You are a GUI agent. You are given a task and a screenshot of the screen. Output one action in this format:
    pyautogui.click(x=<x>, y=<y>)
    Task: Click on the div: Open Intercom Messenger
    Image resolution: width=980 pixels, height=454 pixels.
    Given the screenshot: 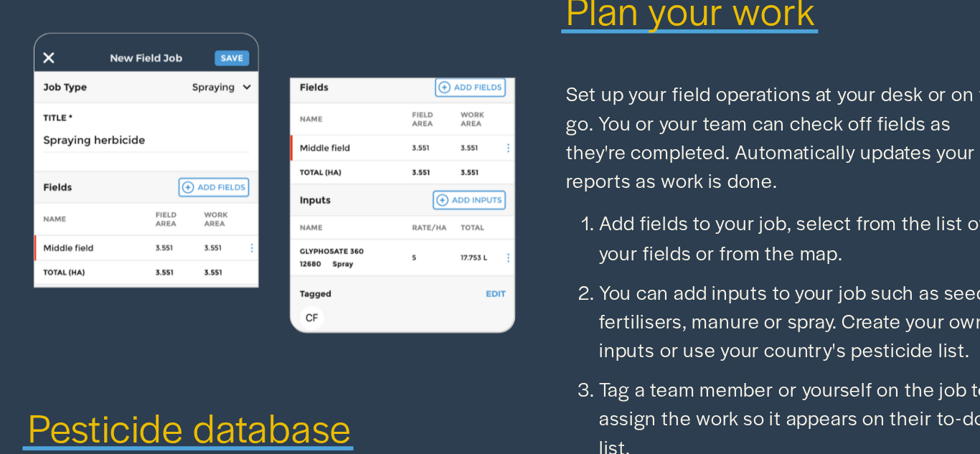 What is the action you would take?
    pyautogui.click(x=948, y=423)
    